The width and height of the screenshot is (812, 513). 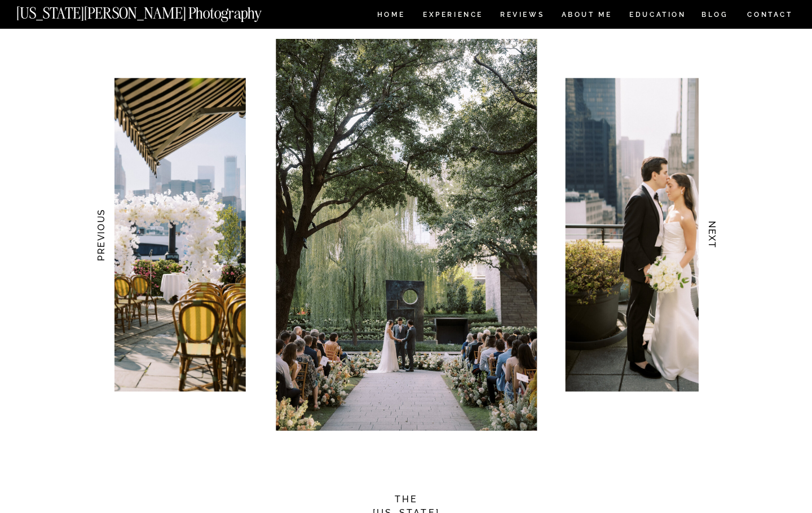 What do you see at coordinates (452, 16) in the screenshot?
I see `nav: Experience` at bounding box center [452, 16].